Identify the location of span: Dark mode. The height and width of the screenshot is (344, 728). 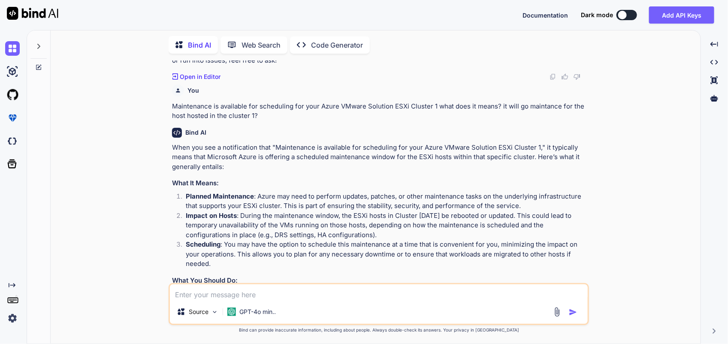
(596, 15).